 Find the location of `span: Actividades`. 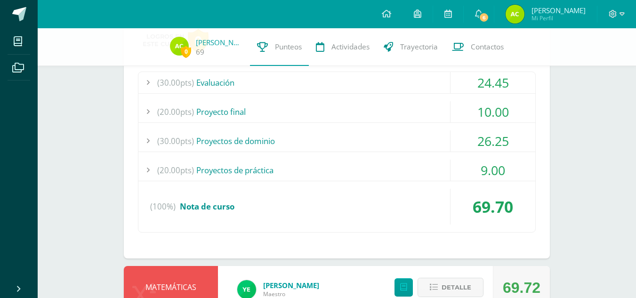

span: Actividades is located at coordinates (350, 47).